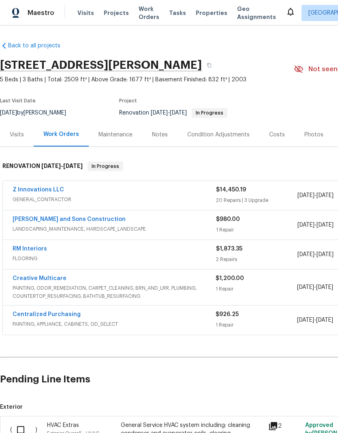 This screenshot has height=433, width=338. Describe the element at coordinates (114, 229) in the screenshot. I see `span: LANDSCAPING_MAINTENANCE, HARDSCAPE_LANDSCAPE` at that location.